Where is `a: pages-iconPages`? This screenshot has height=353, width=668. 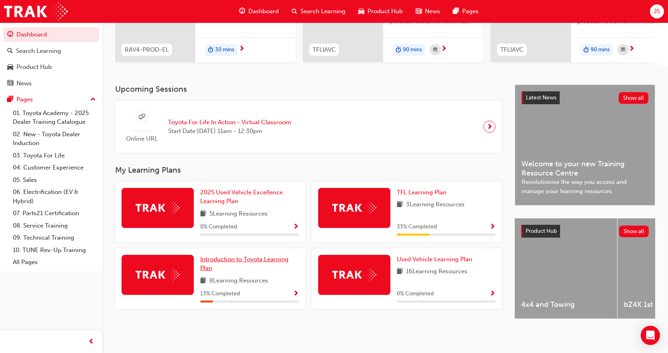 a: pages-iconPages is located at coordinates (466, 11).